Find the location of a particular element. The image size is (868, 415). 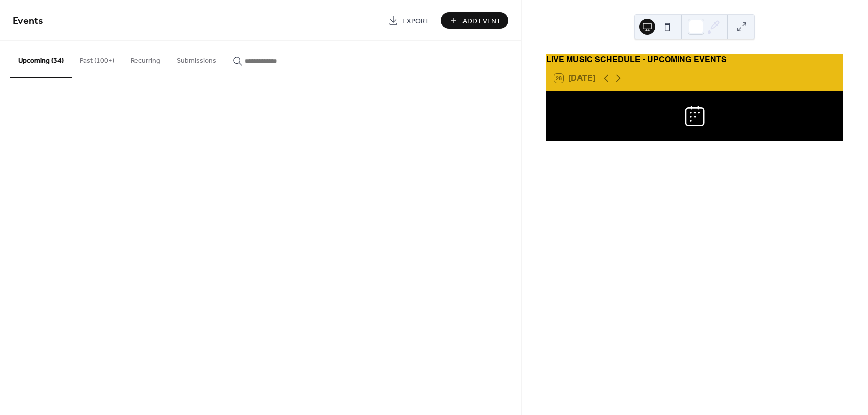

button: Recurring is located at coordinates (145, 58).